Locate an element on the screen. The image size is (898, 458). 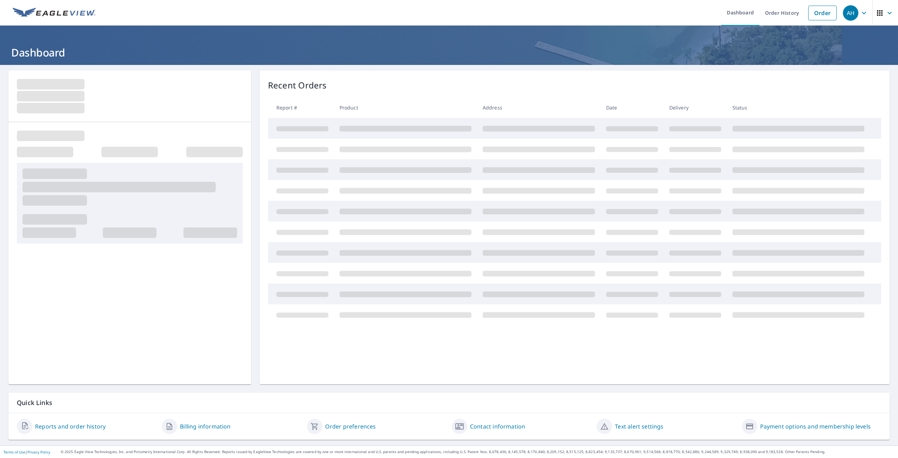
th: Report # is located at coordinates (301, 107).